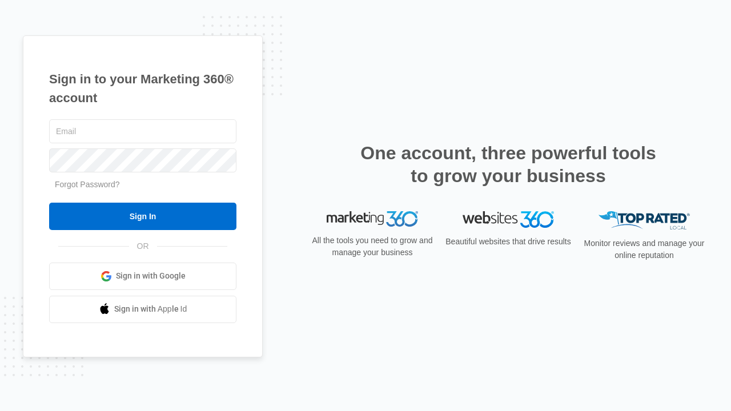  Describe the element at coordinates (508, 164) in the screenshot. I see `h2: One account, three powerful tools to grow your business` at that location.